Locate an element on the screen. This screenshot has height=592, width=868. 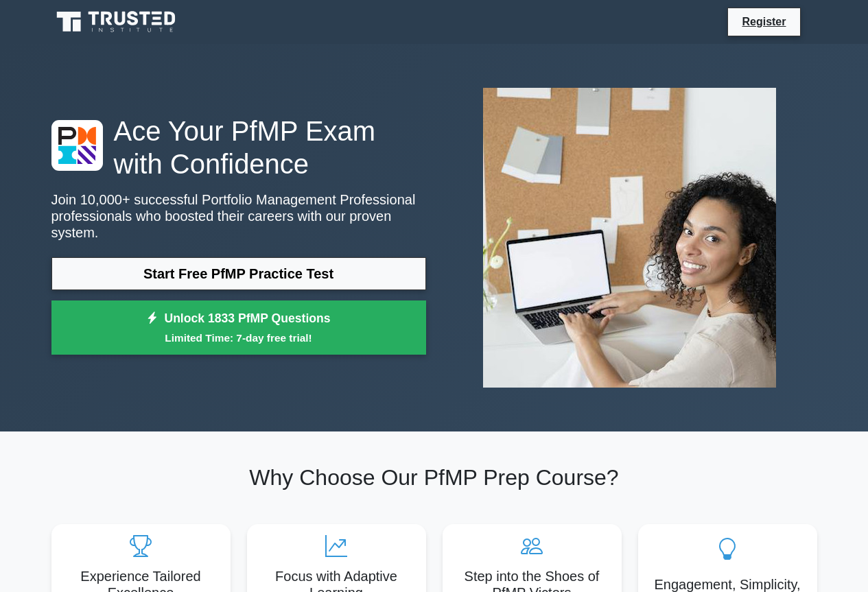
p: Join 10,000+ successful Portfolio Management Professional professionals who boosted their careers... is located at coordinates (239, 216).